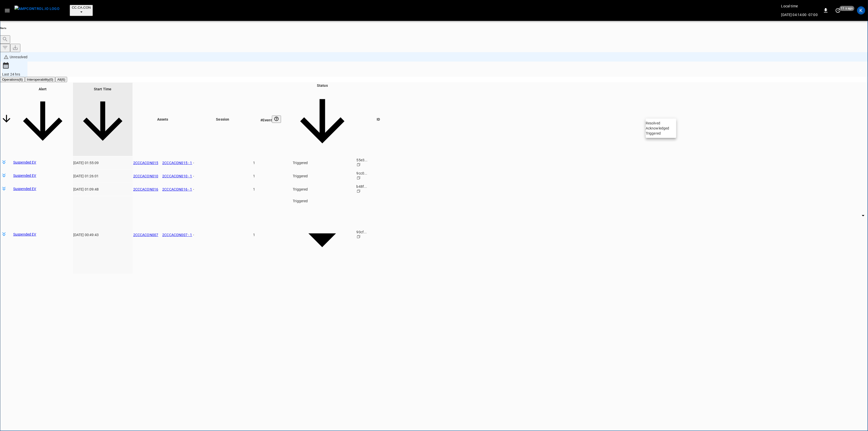 Image resolution: width=868 pixels, height=431 pixels. Describe the element at coordinates (799, 6) in the screenshot. I see `p: Local time` at that location.